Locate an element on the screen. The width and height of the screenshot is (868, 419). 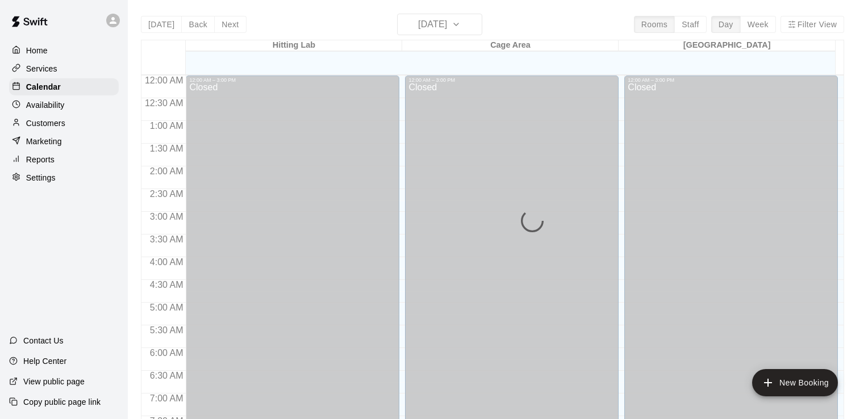
span: 4:00 AM is located at coordinates (166, 262).